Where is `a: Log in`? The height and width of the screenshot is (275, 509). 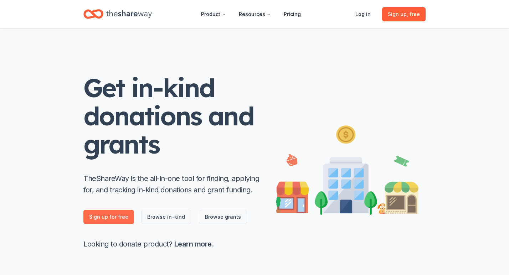 a: Log in is located at coordinates (363, 14).